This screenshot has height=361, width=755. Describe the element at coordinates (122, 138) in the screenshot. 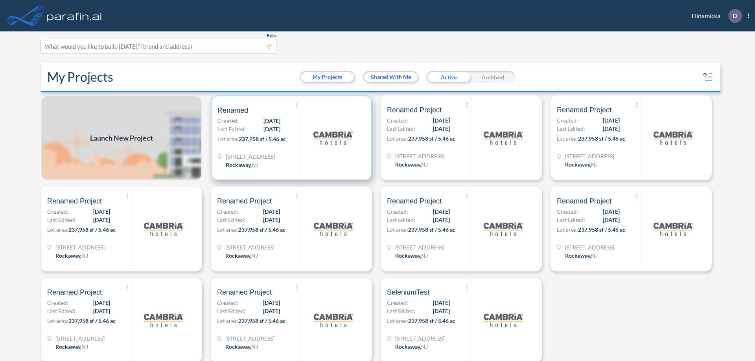

I see `img: add` at that location.